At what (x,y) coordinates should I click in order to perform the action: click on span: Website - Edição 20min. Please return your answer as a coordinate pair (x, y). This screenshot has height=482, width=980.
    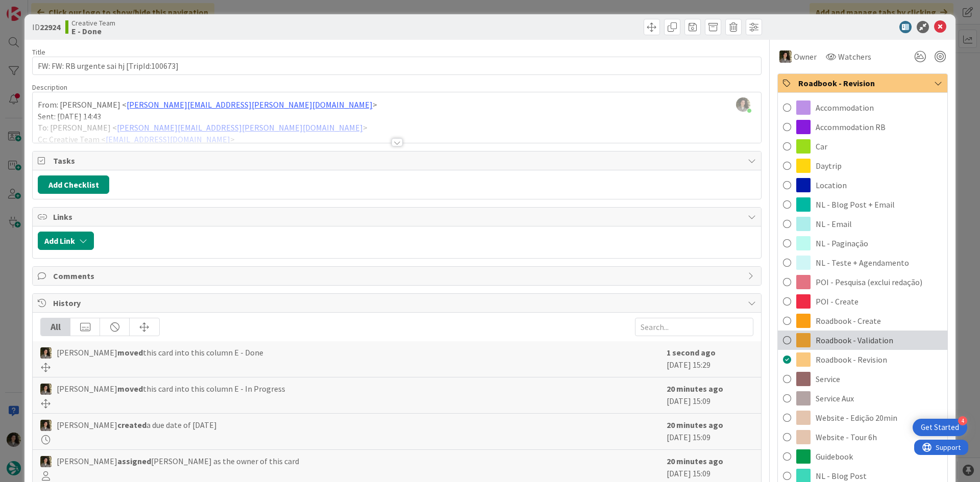
    Looking at the image, I should click on (856, 418).